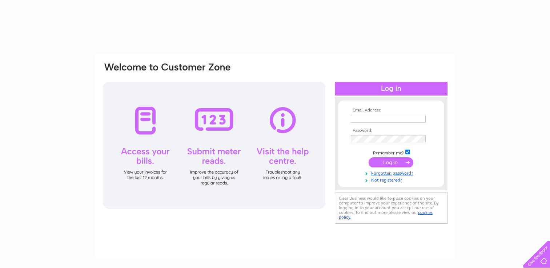 This screenshot has width=550, height=268. Describe the element at coordinates (391, 162) in the screenshot. I see `input: Submit` at that location.